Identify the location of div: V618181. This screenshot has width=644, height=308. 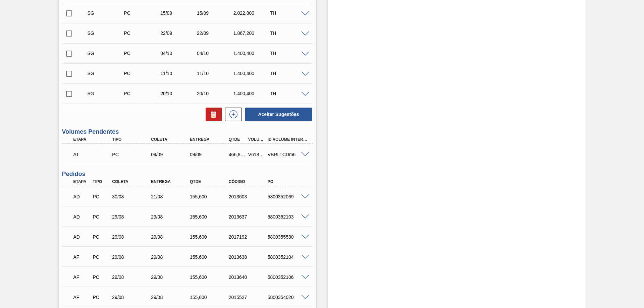
(257, 154).